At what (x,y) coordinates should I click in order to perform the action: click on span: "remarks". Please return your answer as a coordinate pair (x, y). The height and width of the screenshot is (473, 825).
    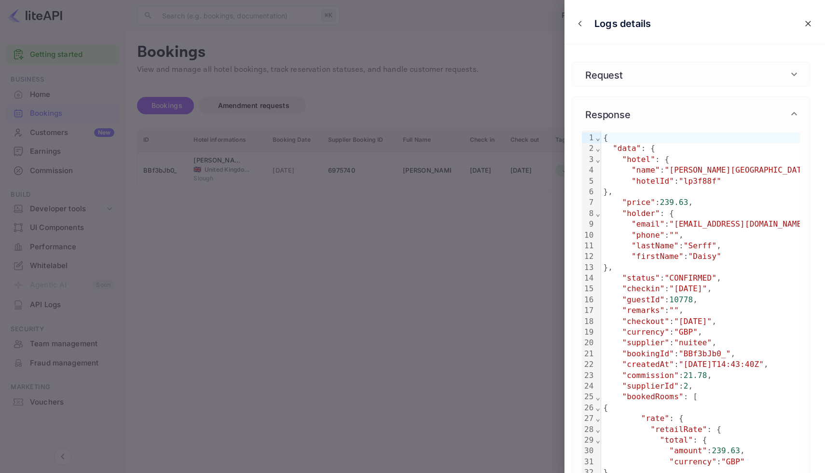
    Looking at the image, I should click on (644, 310).